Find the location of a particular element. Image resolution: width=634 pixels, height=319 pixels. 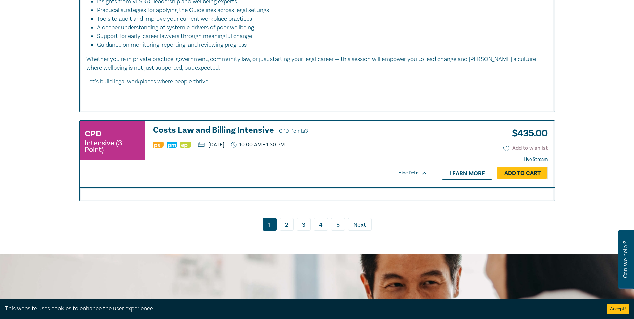

button: Add to wishlist is located at coordinates (525, 148).